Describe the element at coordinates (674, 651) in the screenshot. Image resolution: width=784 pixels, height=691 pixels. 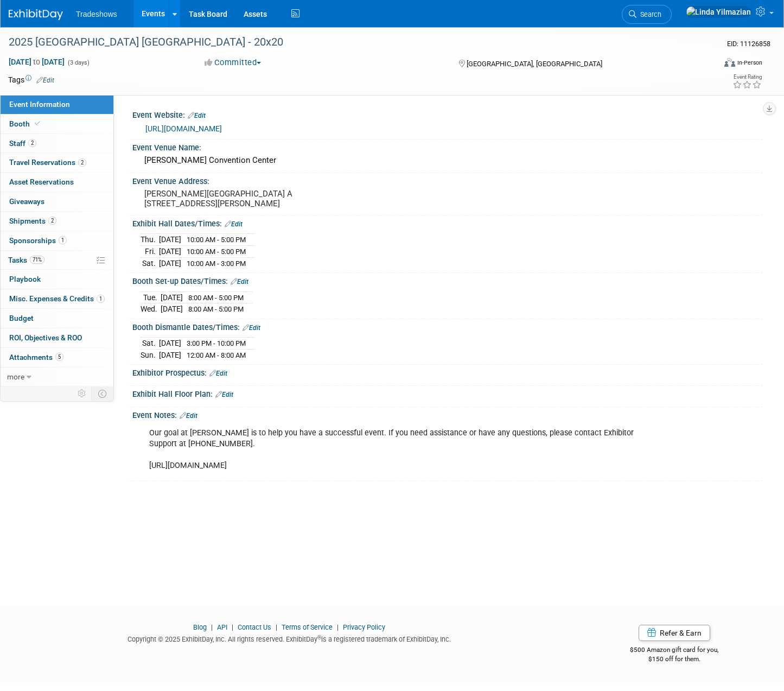
I see `div: $500 Amazon gift card for you,` at that location.